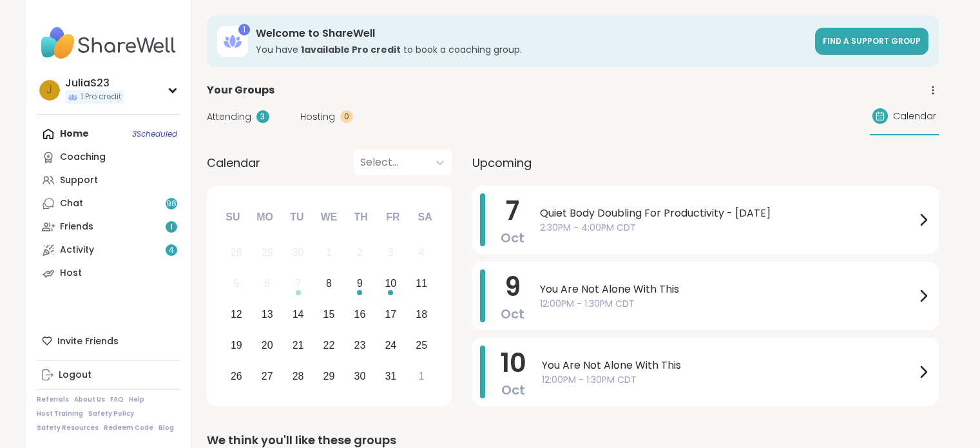 This screenshot has width=980, height=448. Describe the element at coordinates (77, 227) in the screenshot. I see `div: Friends` at that location.